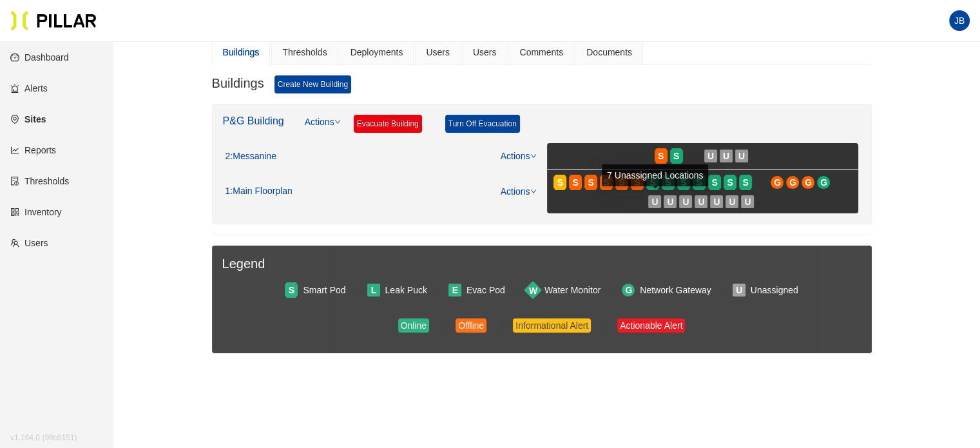  Describe the element at coordinates (312, 84) in the screenshot. I see `a: Create New Building` at that location.